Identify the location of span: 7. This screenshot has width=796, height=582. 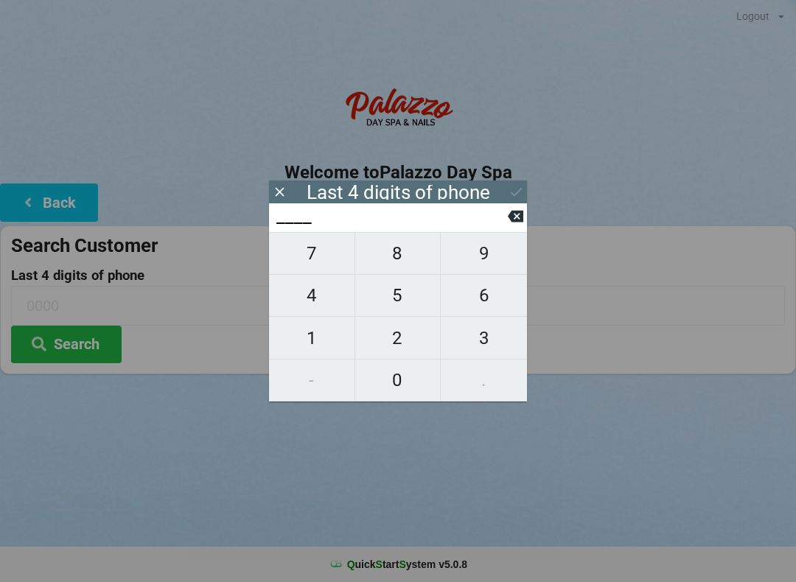
(312, 254).